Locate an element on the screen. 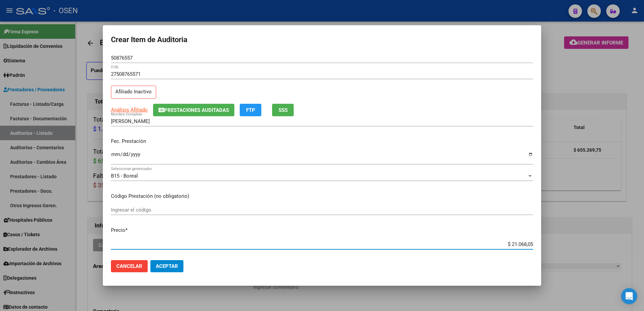  h2: Crear Item de Auditoria is located at coordinates (322, 40).